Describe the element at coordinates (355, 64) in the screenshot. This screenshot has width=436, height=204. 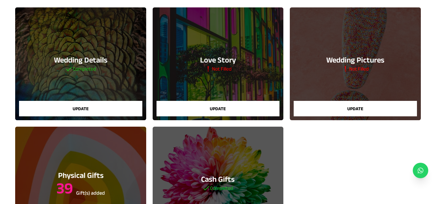
I see `a: Wedding PicturesNot FilledUpdate` at that location.